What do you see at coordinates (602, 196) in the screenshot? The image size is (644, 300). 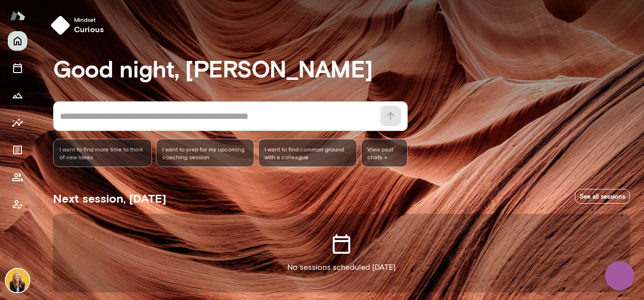 I see `a: See all sessions` at bounding box center [602, 196].